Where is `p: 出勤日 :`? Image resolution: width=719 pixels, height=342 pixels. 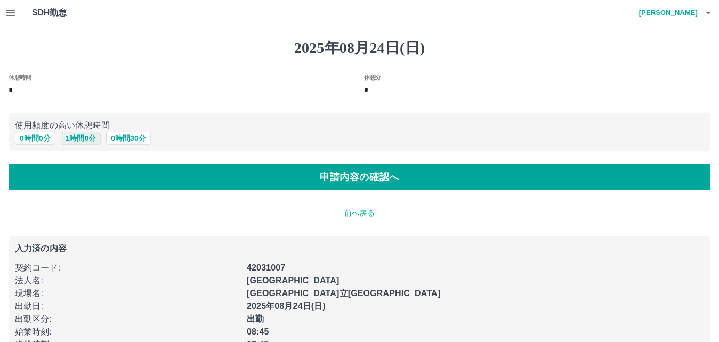 p: 出勤日 : is located at coordinates (127, 306).